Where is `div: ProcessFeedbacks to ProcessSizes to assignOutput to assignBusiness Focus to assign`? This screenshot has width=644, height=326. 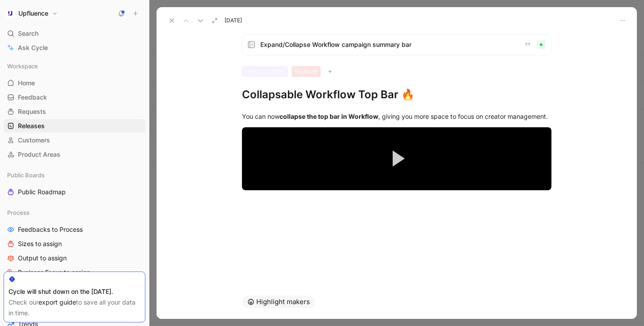 div: ProcessFeedbacks to ProcessSizes to assignOutput to assignBusiness Focus to assign is located at coordinates (74, 243).